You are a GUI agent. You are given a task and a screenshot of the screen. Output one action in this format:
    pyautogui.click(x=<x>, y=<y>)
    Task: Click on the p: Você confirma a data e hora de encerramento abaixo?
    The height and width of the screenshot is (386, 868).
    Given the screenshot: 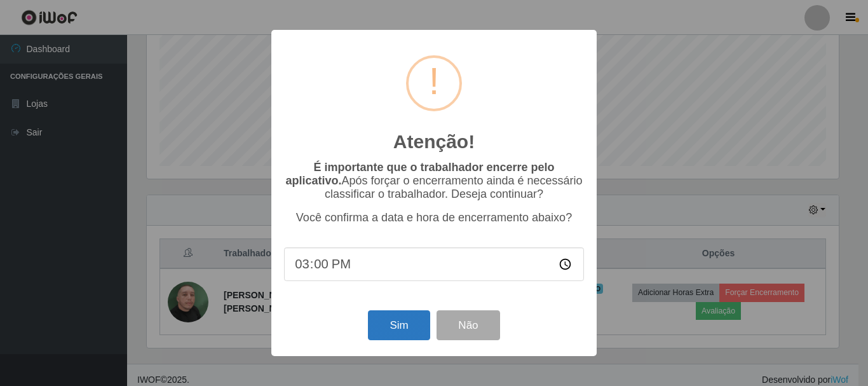 What is the action you would take?
    pyautogui.click(x=434, y=217)
    